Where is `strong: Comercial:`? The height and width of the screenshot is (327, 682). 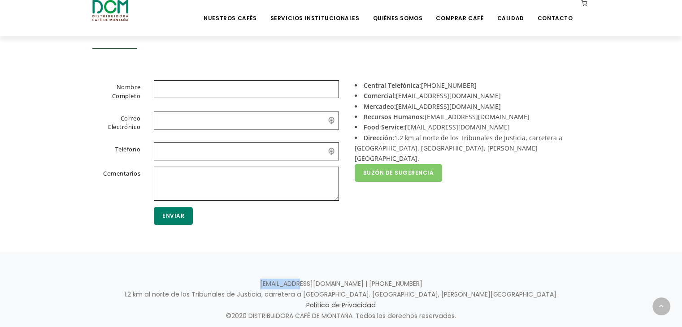
strong: Comercial: is located at coordinates (380, 96).